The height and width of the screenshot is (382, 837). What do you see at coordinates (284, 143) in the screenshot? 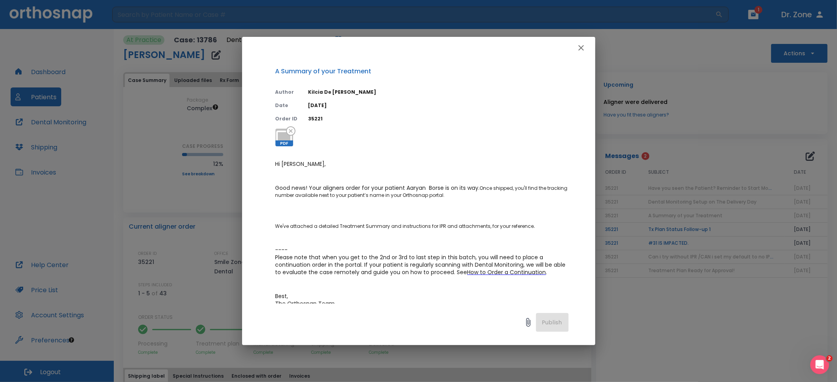
I see `span: PDF` at bounding box center [284, 143].